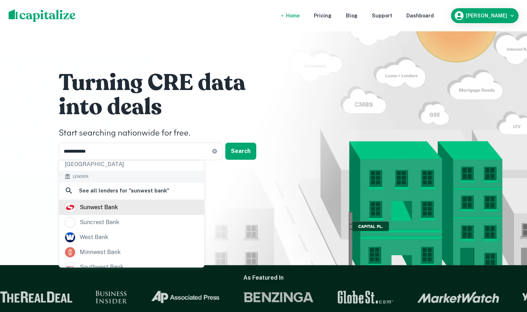  I want to click on h6: See all lenders for " sunwest bank ", so click(124, 191).